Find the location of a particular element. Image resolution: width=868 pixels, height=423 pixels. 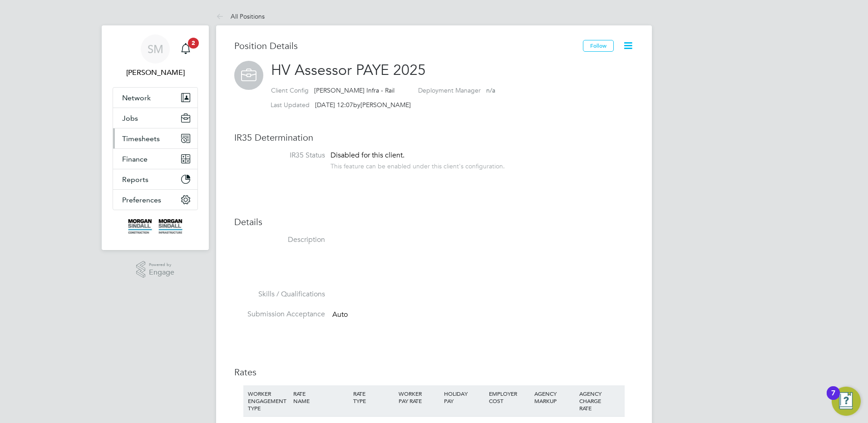

span: Reports is located at coordinates (136, 179).